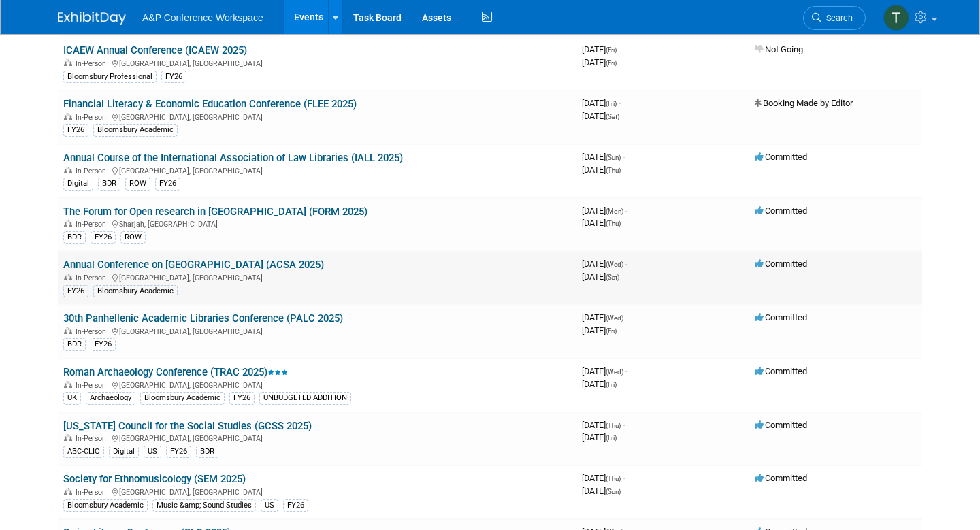 Image resolution: width=980 pixels, height=530 pixels. I want to click on span: A&P Conference Workspace, so click(202, 18).